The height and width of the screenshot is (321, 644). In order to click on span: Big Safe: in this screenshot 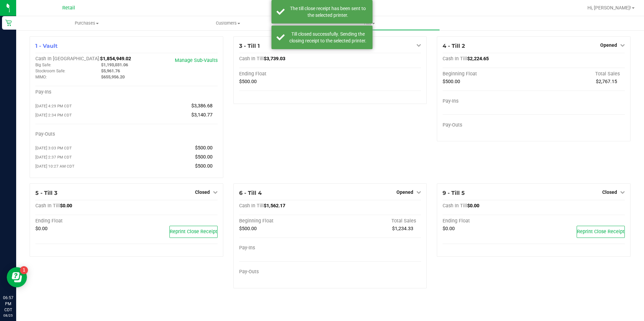, I will do `click(43, 65)`.